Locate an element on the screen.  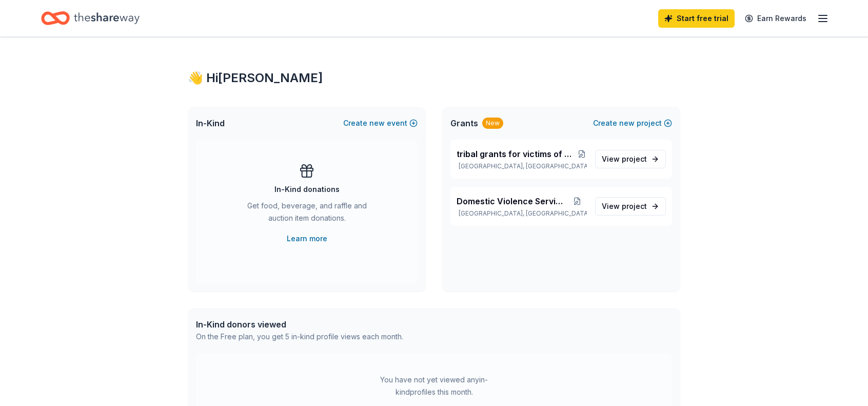
a: Start free trial is located at coordinates (697, 18).